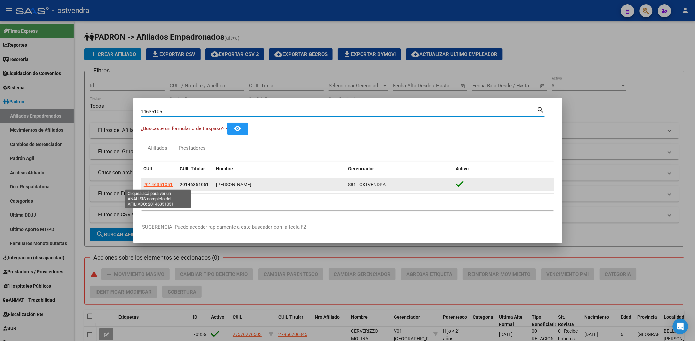  What do you see at coordinates (149, 169) in the screenshot?
I see `span: CUIL` at bounding box center [149, 169].